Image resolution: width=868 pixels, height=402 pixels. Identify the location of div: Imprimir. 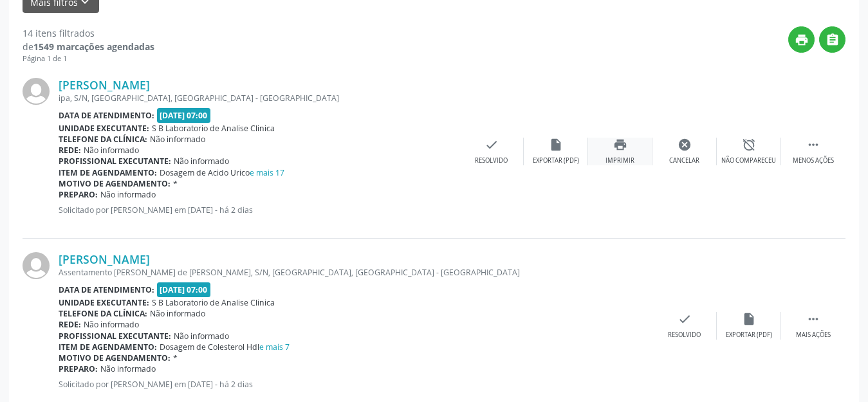
(620, 161).